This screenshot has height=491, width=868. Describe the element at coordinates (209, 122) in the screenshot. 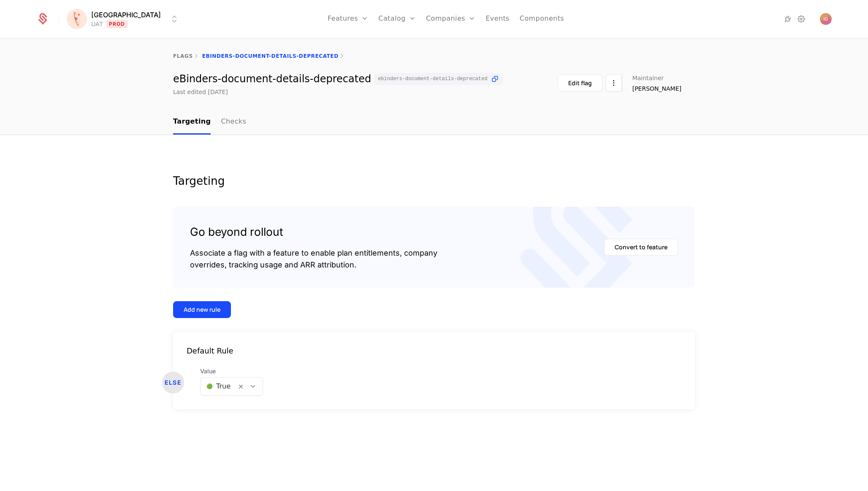

I see `ul: Choose Sub Page` at that location.